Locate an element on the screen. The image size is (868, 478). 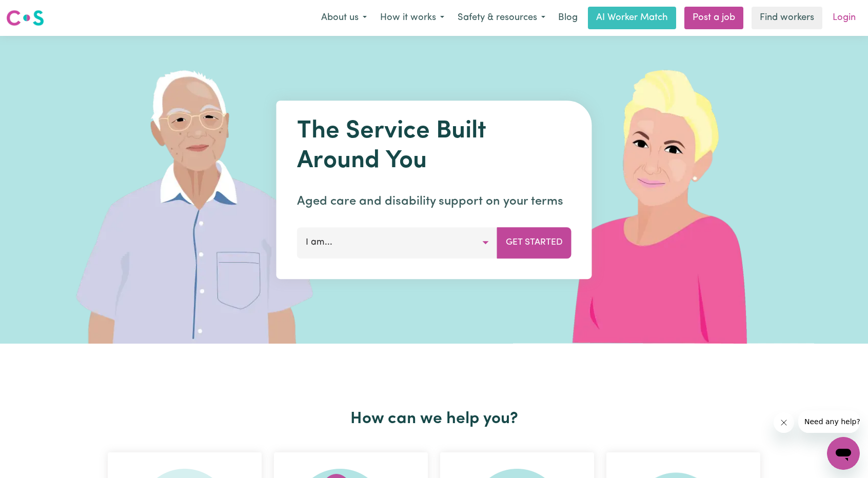
button: Get Started is located at coordinates (534, 243).